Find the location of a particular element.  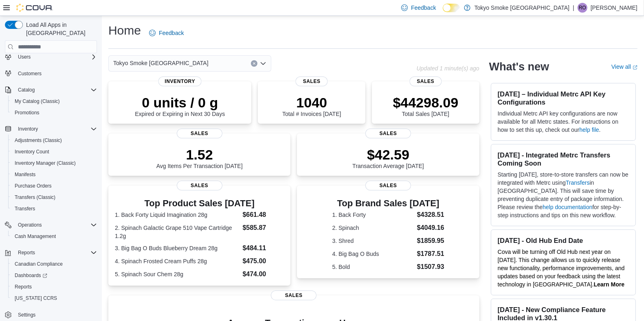

a: Customers is located at coordinates (29, 73).